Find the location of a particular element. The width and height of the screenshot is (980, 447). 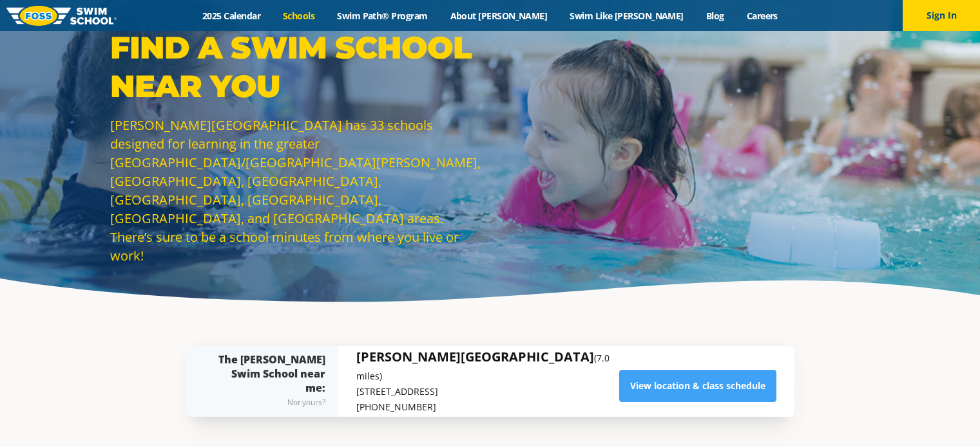

a: View location & class schedule is located at coordinates (698, 387).